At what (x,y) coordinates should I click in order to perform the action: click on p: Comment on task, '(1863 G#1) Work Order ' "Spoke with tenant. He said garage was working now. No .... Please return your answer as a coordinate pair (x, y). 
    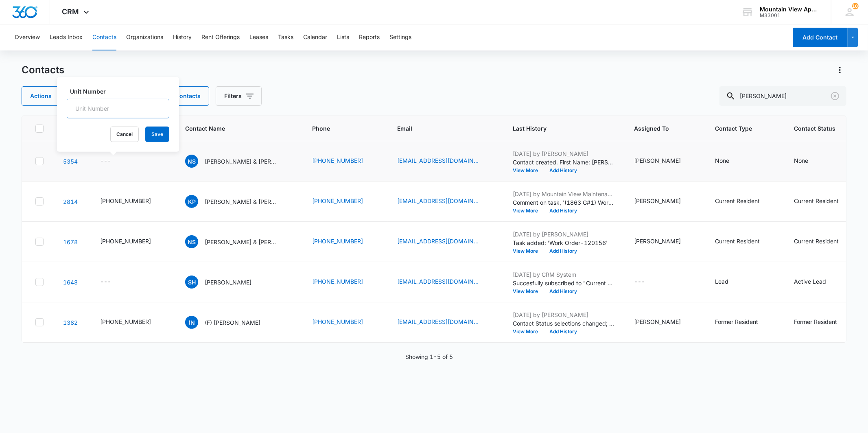
    Looking at the image, I should click on (564, 202).